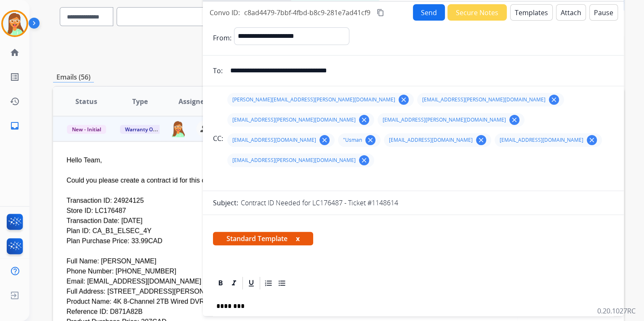 The width and height of the screenshot is (644, 321). I want to click on div: Bold, so click(221, 283).